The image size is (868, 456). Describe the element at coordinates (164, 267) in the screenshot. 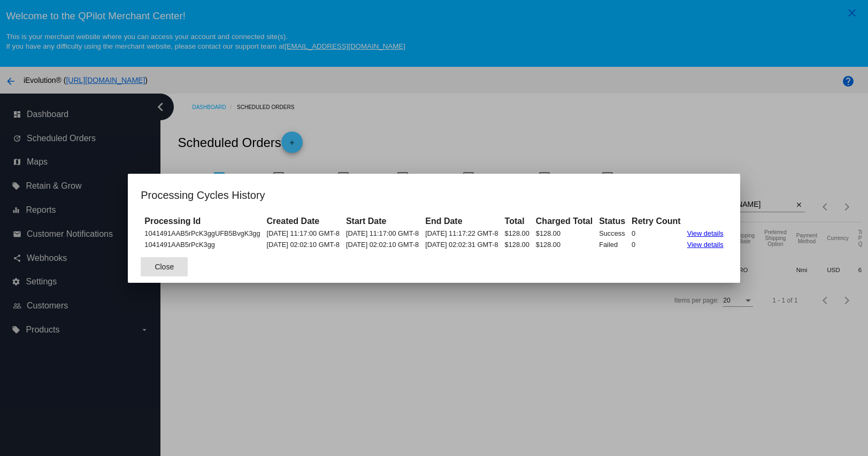

I see `span: Close` at that location.